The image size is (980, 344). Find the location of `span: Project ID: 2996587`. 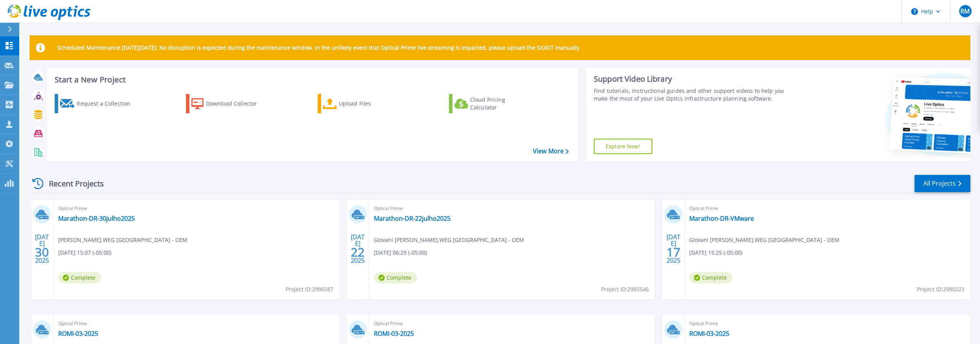

span: Project ID: 2996587 is located at coordinates (310, 289).